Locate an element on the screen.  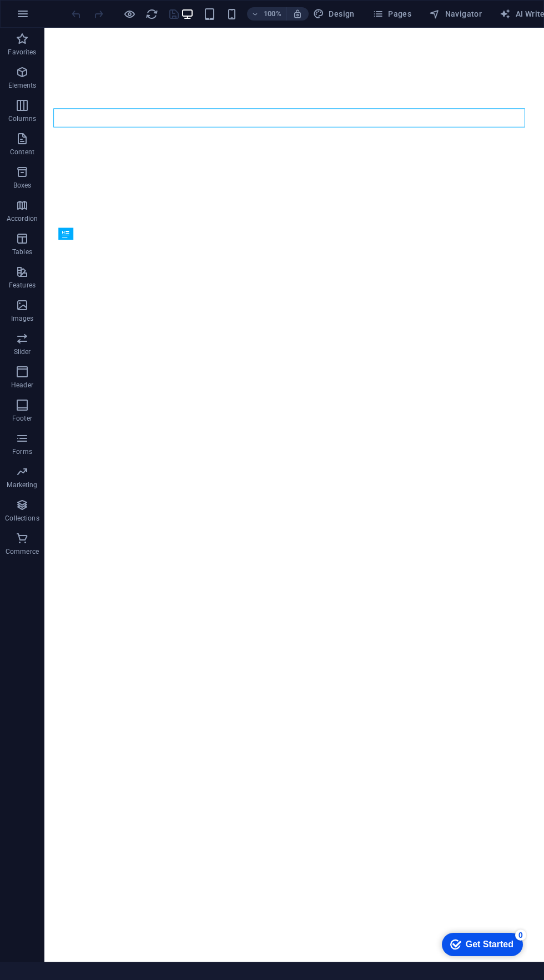
span: Navigator is located at coordinates (455, 14).